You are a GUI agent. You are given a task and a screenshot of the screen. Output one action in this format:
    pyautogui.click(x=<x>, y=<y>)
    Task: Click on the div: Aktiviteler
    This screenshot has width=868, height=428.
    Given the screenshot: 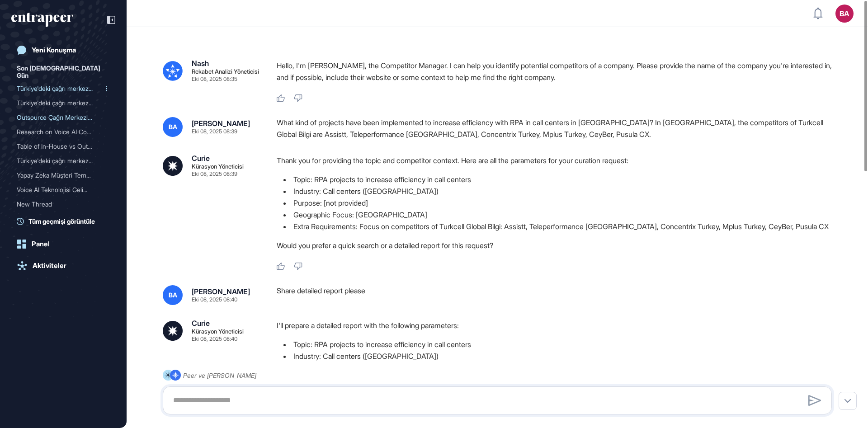 What is the action you would take?
    pyautogui.click(x=49, y=266)
    